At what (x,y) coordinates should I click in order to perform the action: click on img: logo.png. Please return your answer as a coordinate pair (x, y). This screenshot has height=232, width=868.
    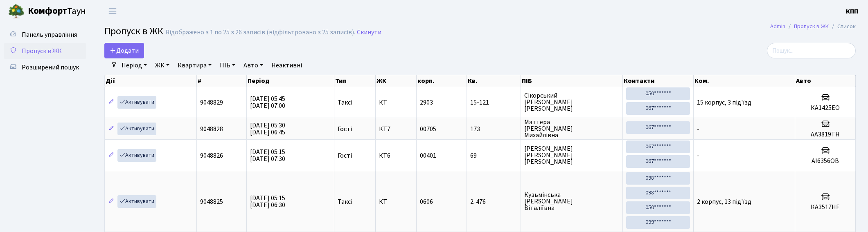
    Looking at the image, I should click on (16, 11).